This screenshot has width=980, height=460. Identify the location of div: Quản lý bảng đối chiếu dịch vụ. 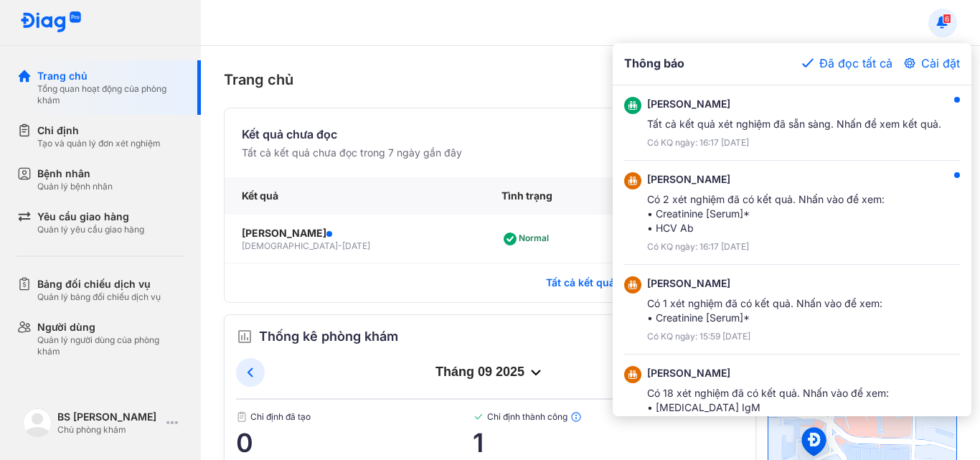
(99, 297).